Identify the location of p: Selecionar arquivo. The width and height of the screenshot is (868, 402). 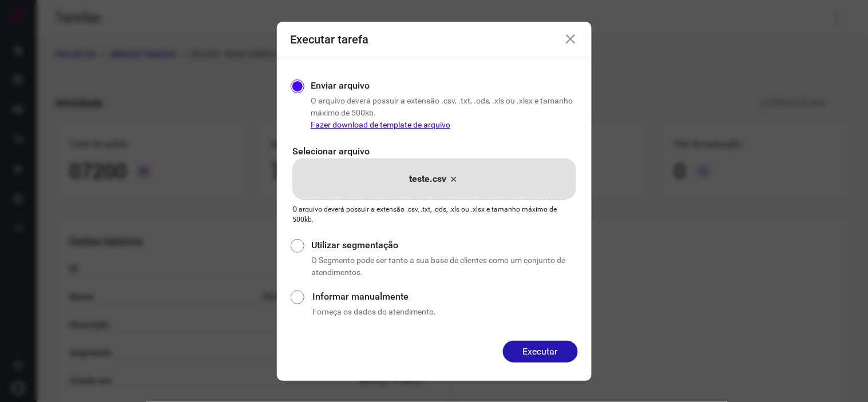
(434, 152).